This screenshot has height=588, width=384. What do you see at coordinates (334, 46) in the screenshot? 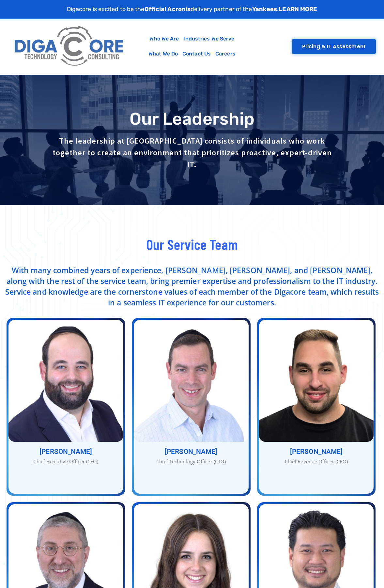
I see `span: Pricing & IT Assessment` at bounding box center [334, 46].